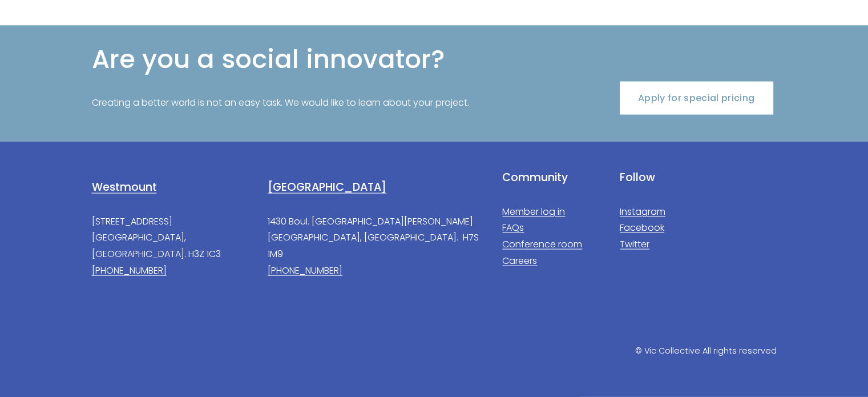 The image size is (868, 397). What do you see at coordinates (643, 212) in the screenshot?
I see `a: Instagram` at bounding box center [643, 212].